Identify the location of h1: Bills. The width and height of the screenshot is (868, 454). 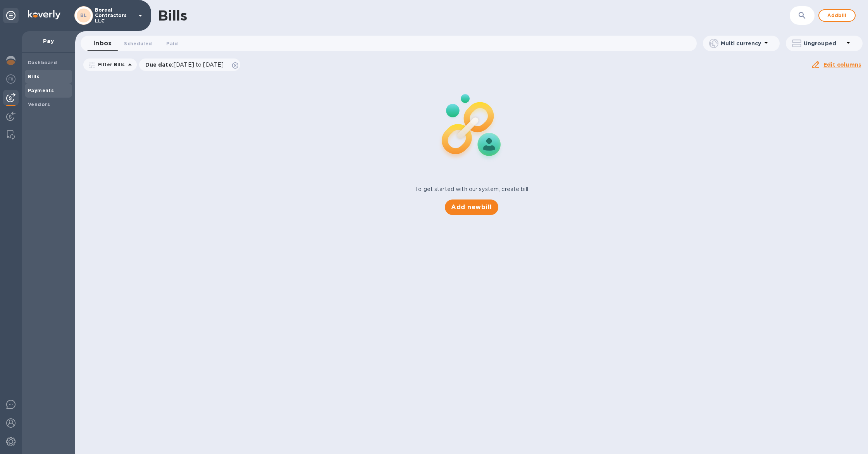
(173, 15).